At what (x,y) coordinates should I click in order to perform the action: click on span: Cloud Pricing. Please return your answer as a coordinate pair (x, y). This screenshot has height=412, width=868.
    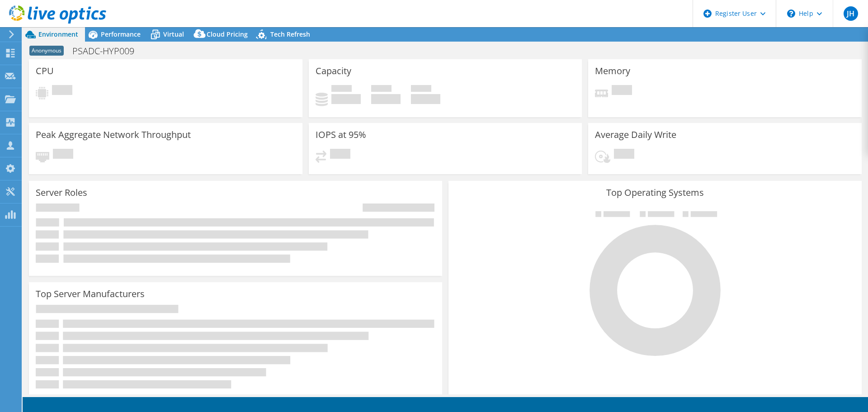
    Looking at the image, I should click on (227, 34).